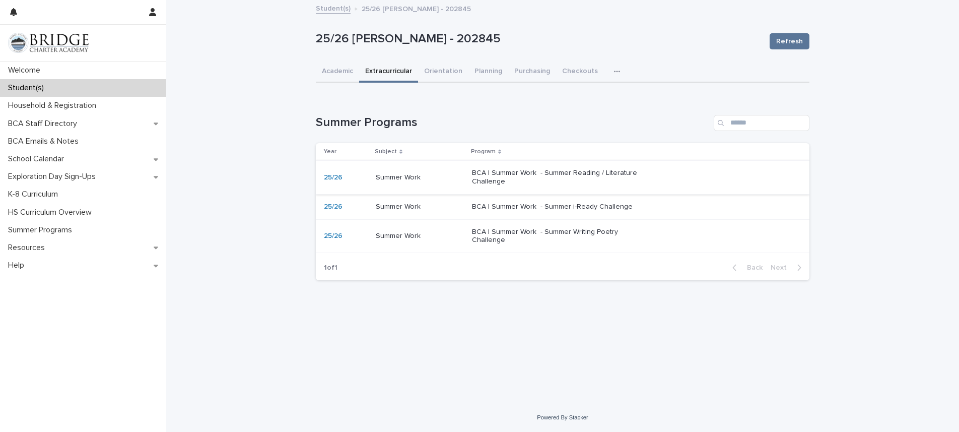 The width and height of the screenshot is (959, 432). Describe the element at coordinates (338, 72) in the screenshot. I see `button: Academic` at that location.